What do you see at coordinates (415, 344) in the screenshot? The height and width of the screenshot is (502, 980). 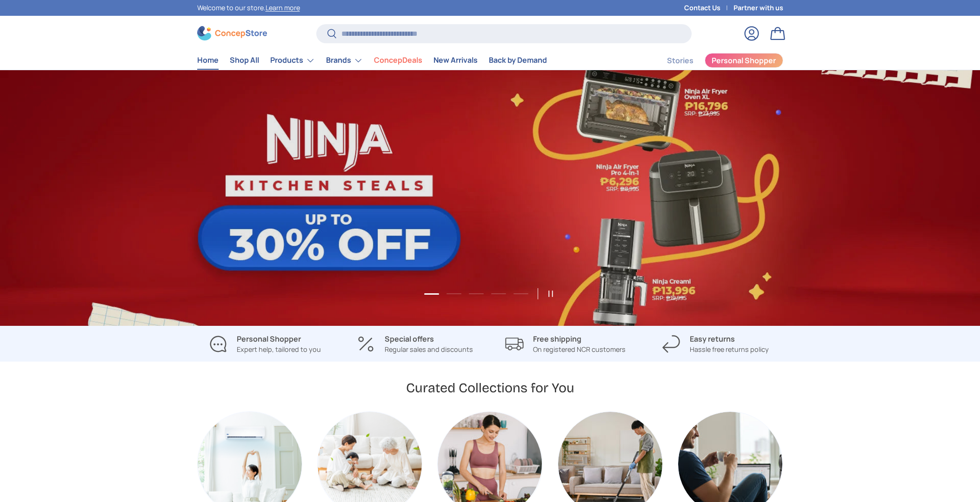 I see `a: Special offers Regular sales and discounts` at bounding box center [415, 344].